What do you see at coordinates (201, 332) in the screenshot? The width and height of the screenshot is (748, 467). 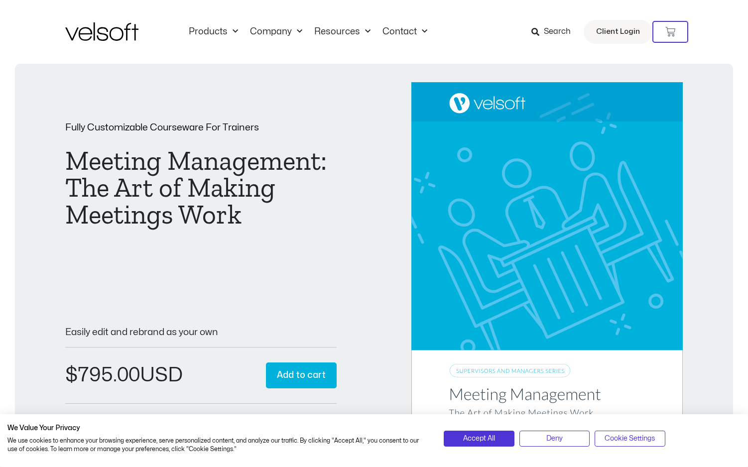 I see `p: Easily edit and rebrand as your own` at bounding box center [201, 332].